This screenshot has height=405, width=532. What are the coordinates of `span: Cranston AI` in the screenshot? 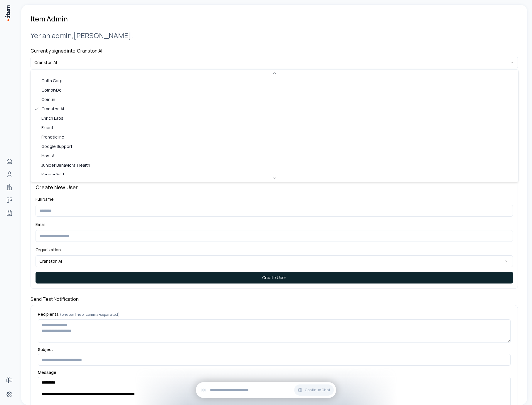 It's located at (53, 109).